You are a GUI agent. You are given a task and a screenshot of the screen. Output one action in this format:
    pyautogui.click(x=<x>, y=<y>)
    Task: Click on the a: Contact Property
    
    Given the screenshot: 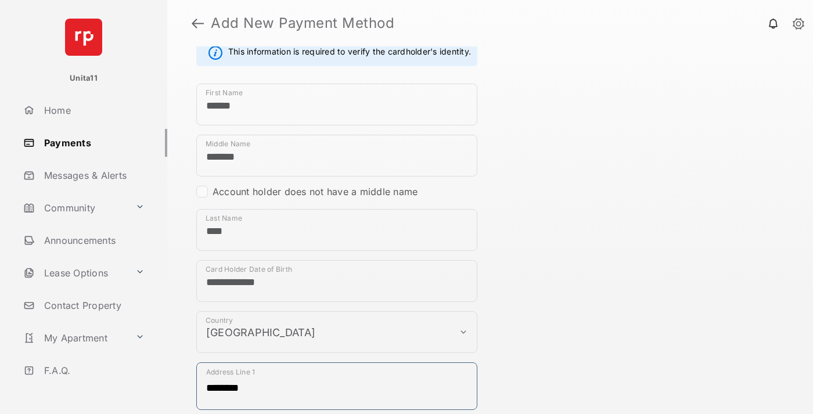 What is the action you would take?
    pyautogui.click(x=93, y=305)
    